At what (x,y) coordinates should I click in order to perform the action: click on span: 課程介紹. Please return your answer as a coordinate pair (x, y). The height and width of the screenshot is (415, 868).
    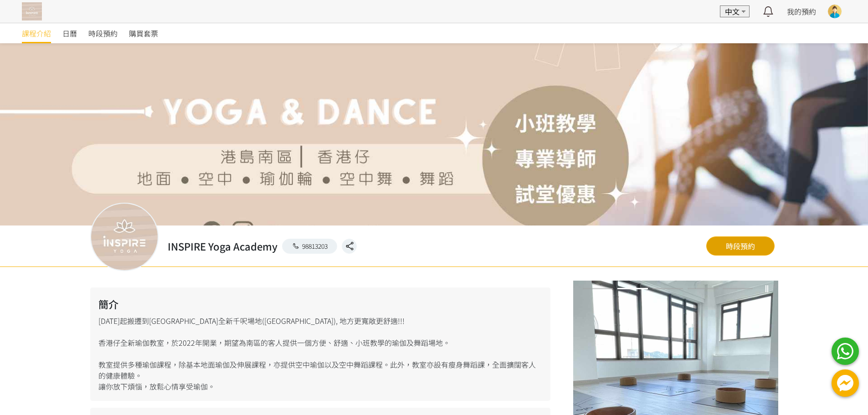
    Looking at the image, I should click on (37, 33).